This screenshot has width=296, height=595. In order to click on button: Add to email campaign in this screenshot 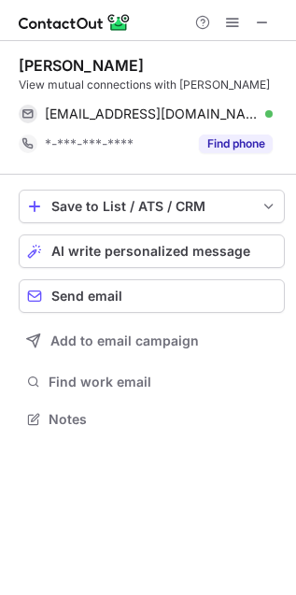, I will do `click(151, 341)`.